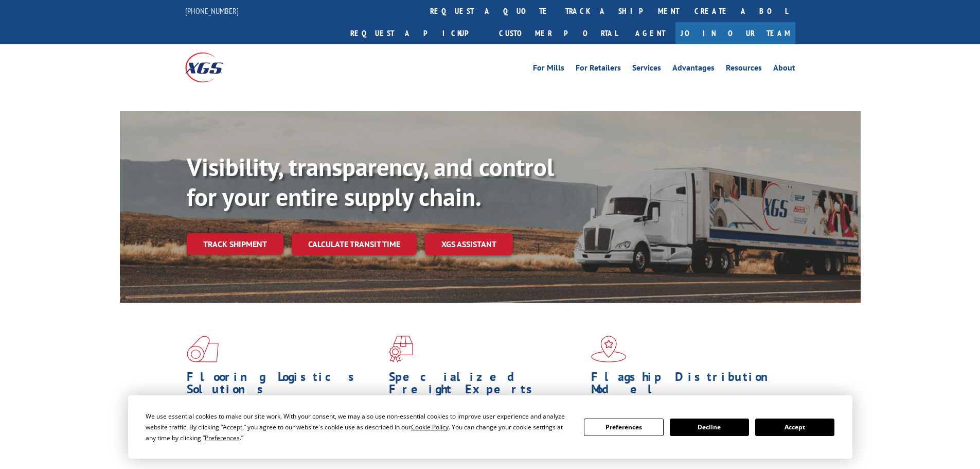 This screenshot has width=980, height=469. What do you see at coordinates (623, 427) in the screenshot?
I see `button: Preferences` at bounding box center [623, 427].